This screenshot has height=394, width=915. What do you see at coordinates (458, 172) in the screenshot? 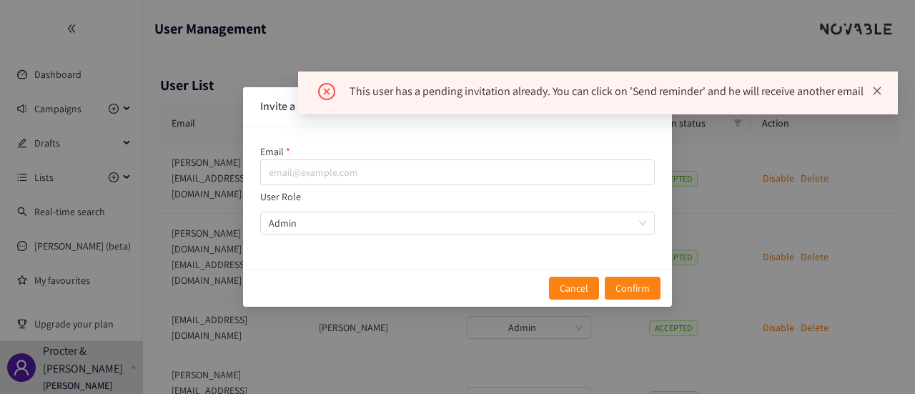
I see `input: email` at bounding box center [458, 172].